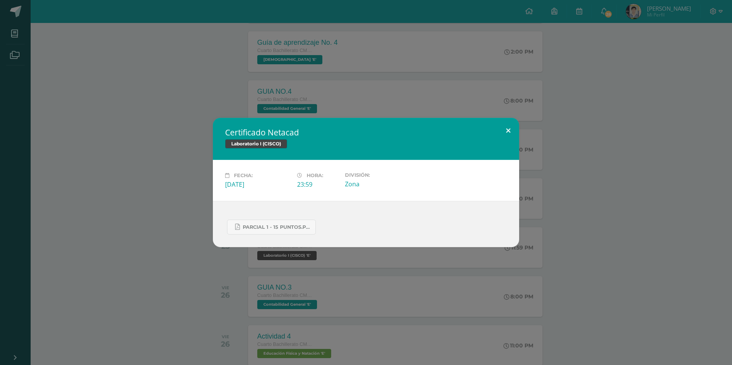 The width and height of the screenshot is (732, 365). Describe the element at coordinates (378, 184) in the screenshot. I see `div: Zona` at that location.